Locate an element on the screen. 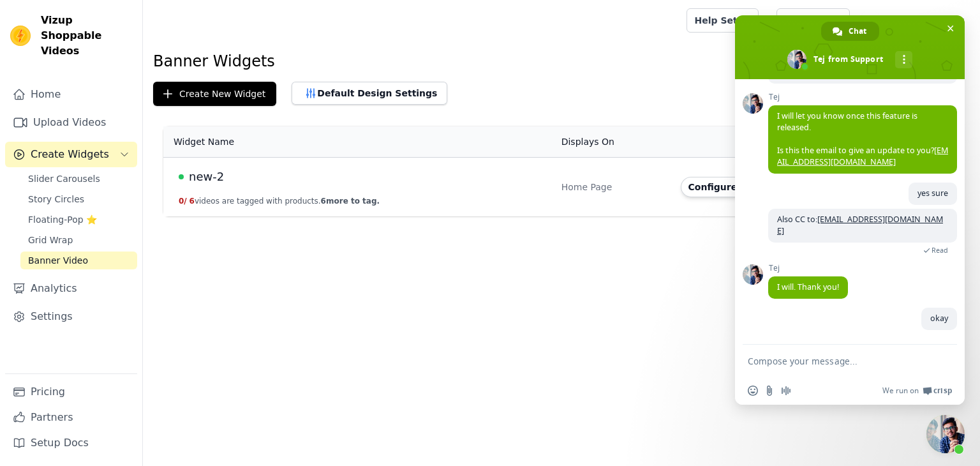 Image resolution: width=980 pixels, height=466 pixels. a: Settings is located at coordinates (71, 317).